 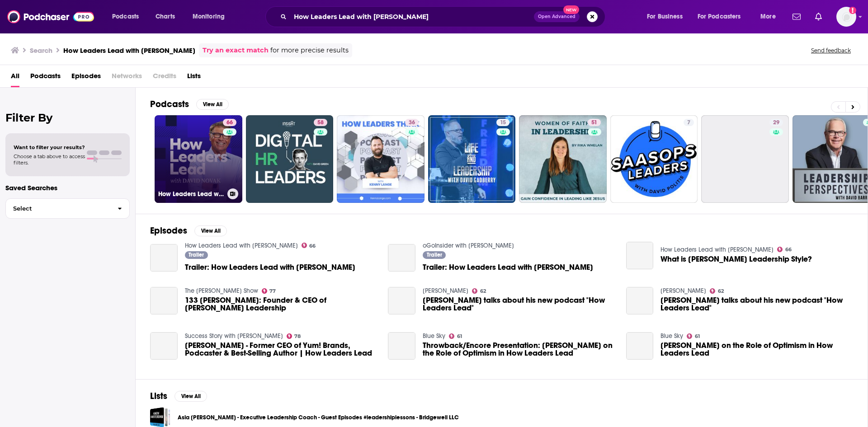 I want to click on svg: Add a profile image, so click(x=852, y=11).